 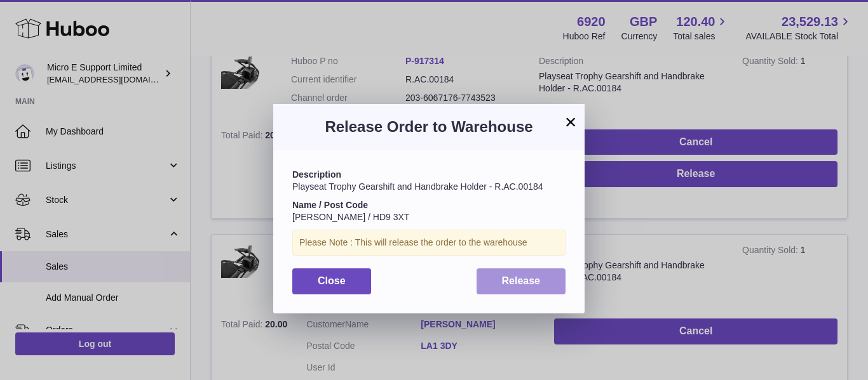 I want to click on button: Release, so click(x=521, y=281).